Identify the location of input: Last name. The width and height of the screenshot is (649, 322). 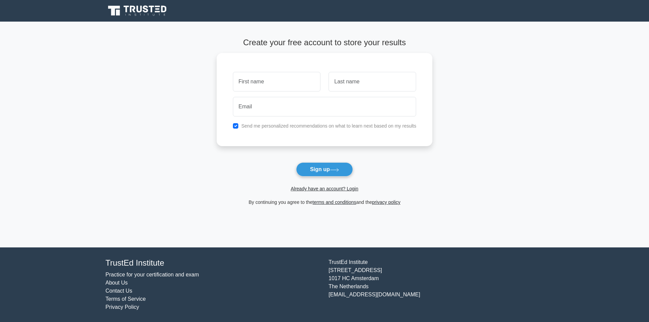
(372, 82).